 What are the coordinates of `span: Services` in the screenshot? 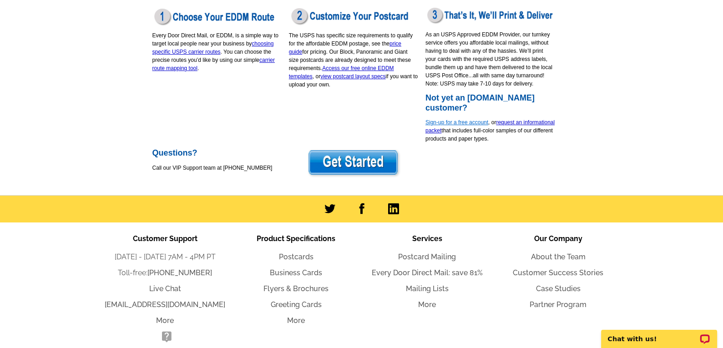 It's located at (427, 238).